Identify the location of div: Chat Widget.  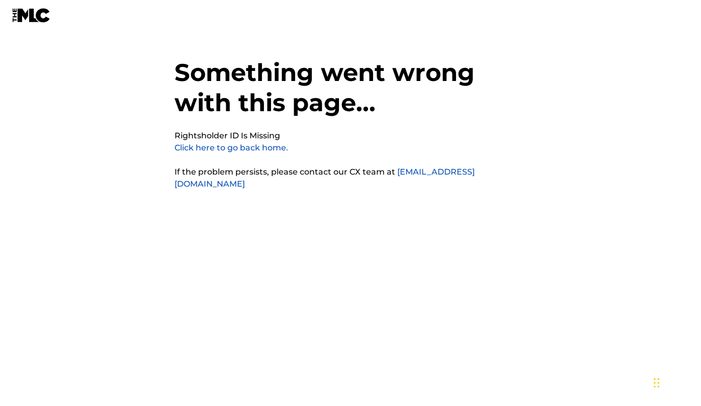
(676, 382).